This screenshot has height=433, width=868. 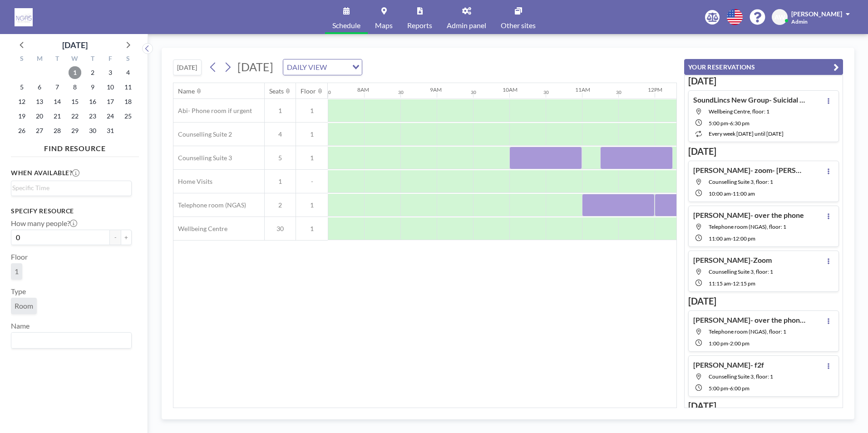 I want to click on span: Thursday, October 16, 2025, so click(x=93, y=102).